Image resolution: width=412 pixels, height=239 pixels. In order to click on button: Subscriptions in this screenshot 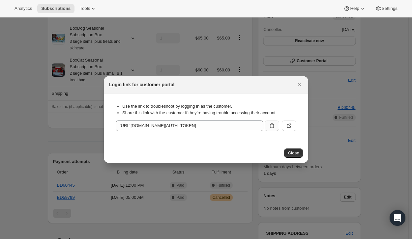, I will do `click(56, 9)`.